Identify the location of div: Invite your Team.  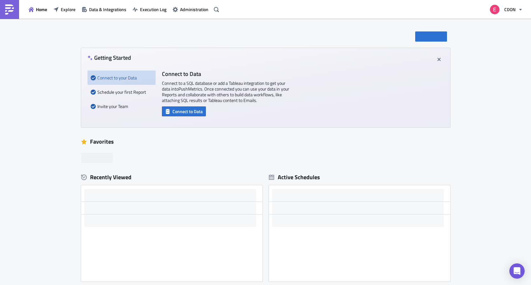
(121, 106).